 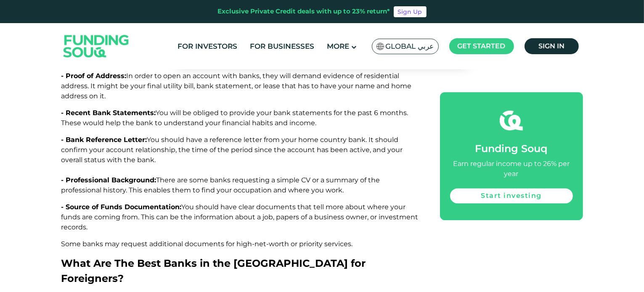 I want to click on img: fsicon, so click(x=511, y=121).